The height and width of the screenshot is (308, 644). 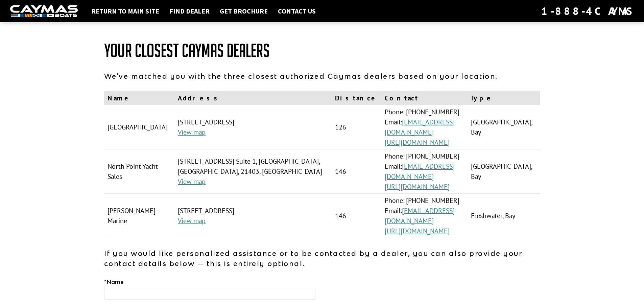 What do you see at coordinates (322, 259) in the screenshot?
I see `p: If you would like personalized assistance or to be contacted by a dealer, you can also provide yo...` at bounding box center [322, 259].